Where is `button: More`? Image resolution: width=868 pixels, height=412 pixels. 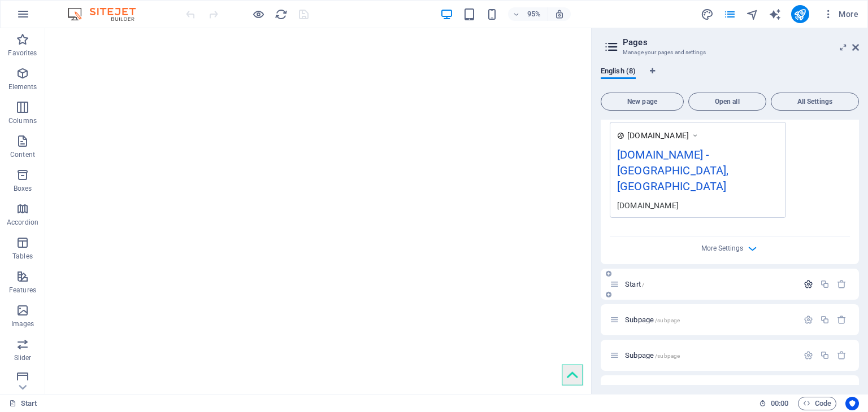 button: More is located at coordinates (840, 14).